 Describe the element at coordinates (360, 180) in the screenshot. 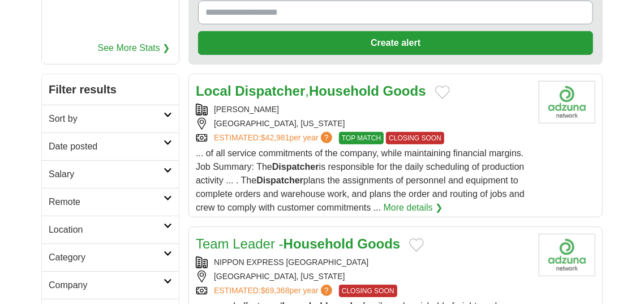

I see `span: ... of all service commitments of the company, while maintaining financial margins. Job Summary: ...` at that location.